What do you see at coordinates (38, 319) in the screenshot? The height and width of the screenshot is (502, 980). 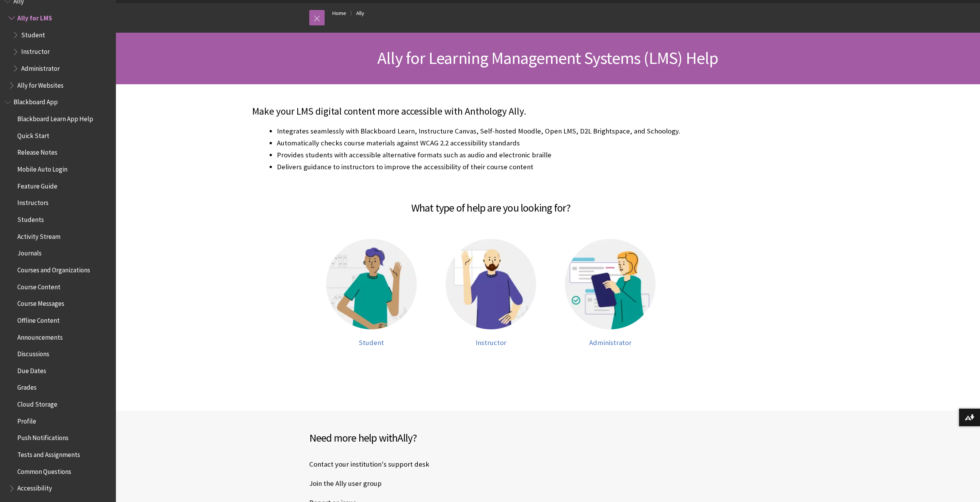 I see `span: Offline Content` at bounding box center [38, 319].